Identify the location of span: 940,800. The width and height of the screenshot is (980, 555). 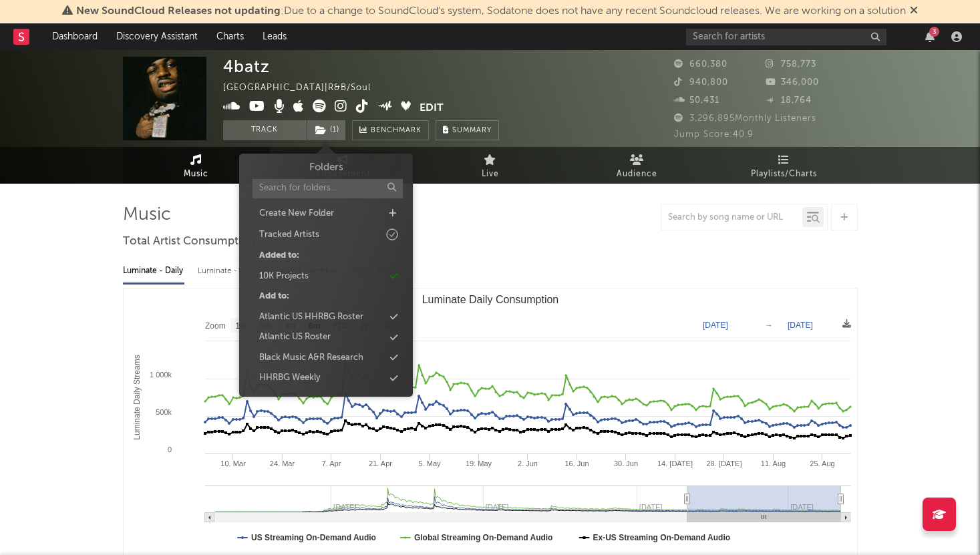
(701, 82).